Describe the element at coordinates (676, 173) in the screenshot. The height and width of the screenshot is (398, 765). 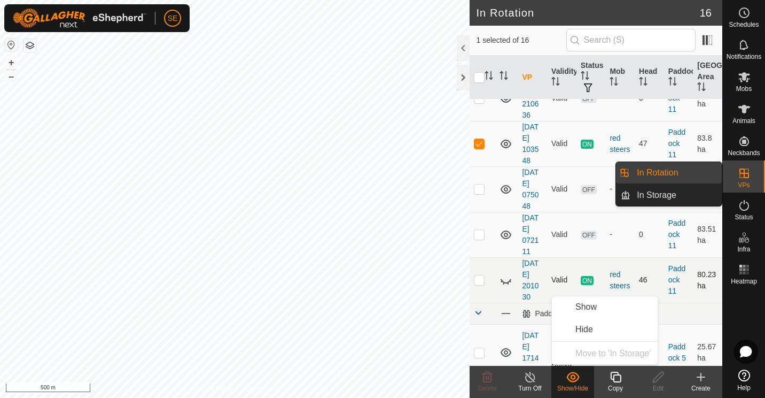
I see `a: In Rotation` at that location.